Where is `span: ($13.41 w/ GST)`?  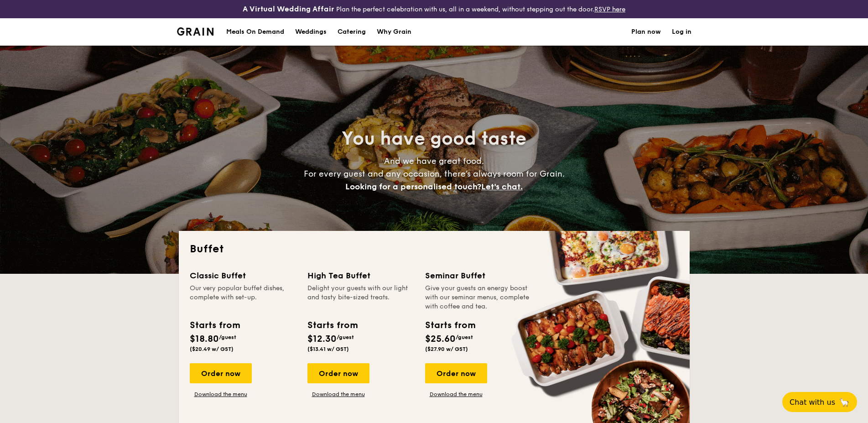
span: ($13.41 w/ GST) is located at coordinates (328, 350).